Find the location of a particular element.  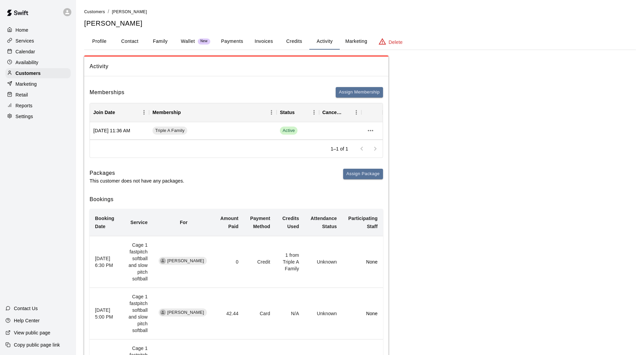

td: Unknown is located at coordinates (324, 262).